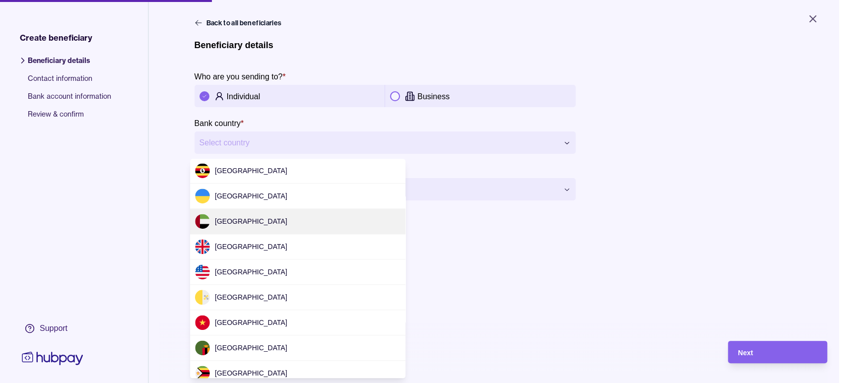 The height and width of the screenshot is (383, 847). Describe the element at coordinates (202, 348) in the screenshot. I see `img: zm` at that location.